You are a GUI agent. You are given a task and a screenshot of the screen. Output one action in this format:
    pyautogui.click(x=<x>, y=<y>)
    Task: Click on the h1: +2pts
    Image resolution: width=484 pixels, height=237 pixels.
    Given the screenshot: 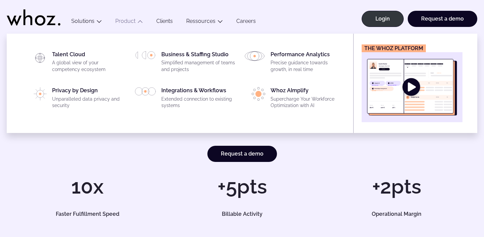 What is the action you would take?
    pyautogui.click(x=397, y=186)
    